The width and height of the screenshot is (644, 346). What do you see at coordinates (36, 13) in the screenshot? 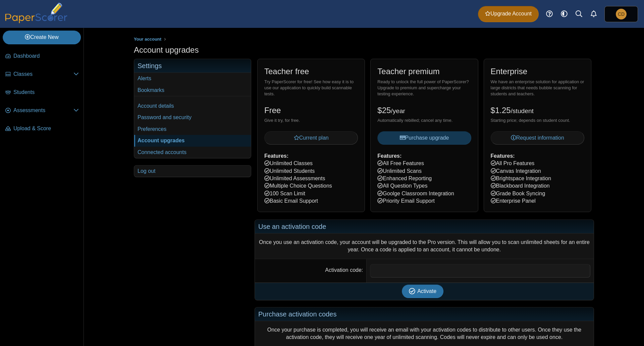
I see `img: PaperScorer` at bounding box center [36, 13].